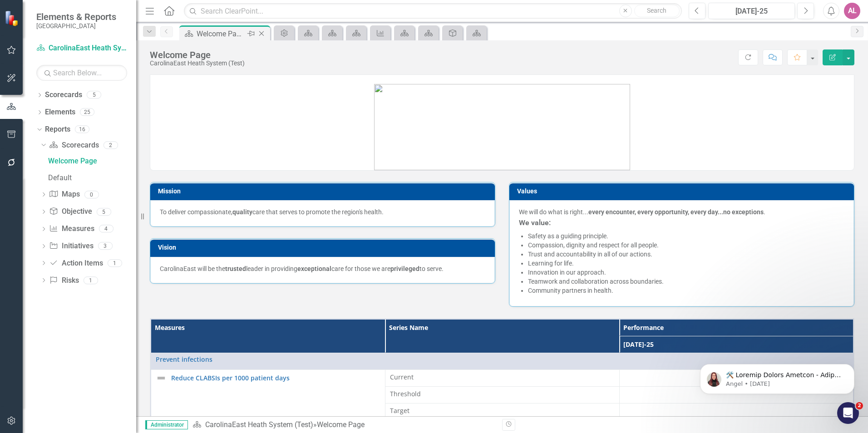 The height and width of the screenshot is (433, 868). Describe the element at coordinates (405, 269) in the screenshot. I see `strong: privileged` at that location.